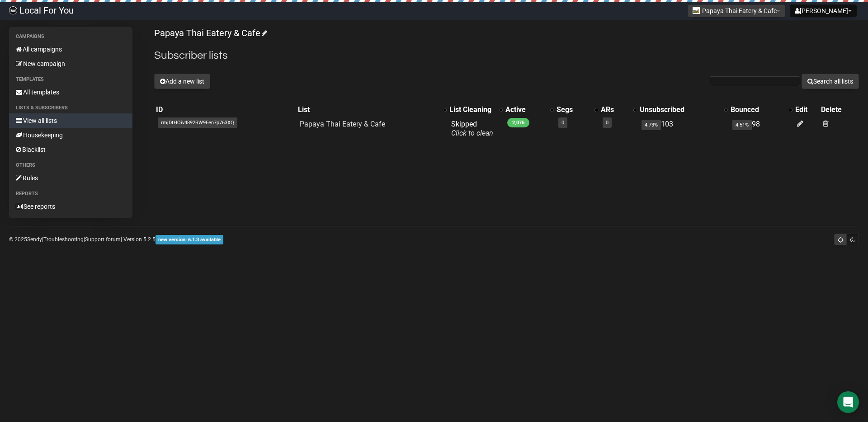 The width and height of the screenshot is (868, 422). I want to click on span: new version: 6.1.3 available, so click(190, 239).